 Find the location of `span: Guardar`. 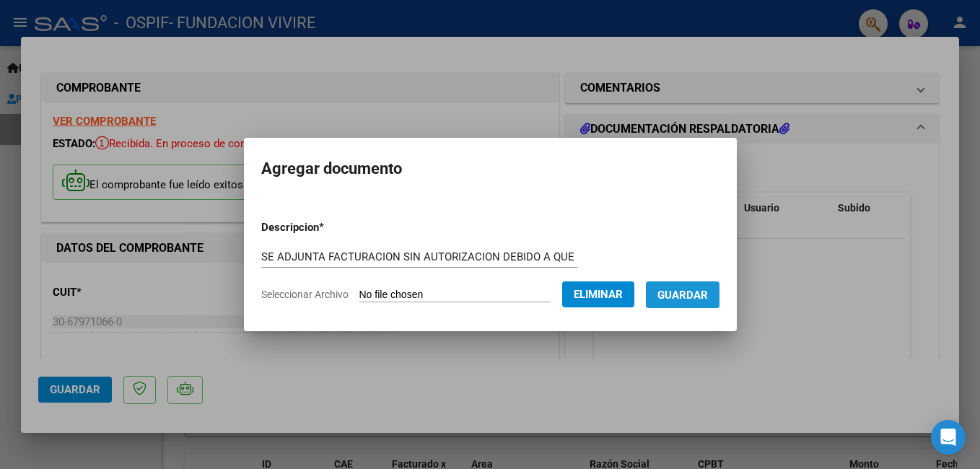

span: Guardar is located at coordinates (683, 295).